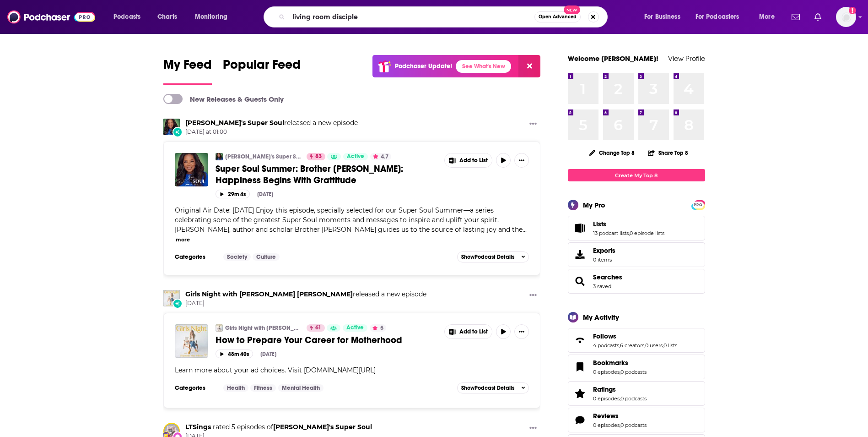 This screenshot has height=437, width=868. Describe the element at coordinates (580, 228) in the screenshot. I see `a: Lists` at that location.